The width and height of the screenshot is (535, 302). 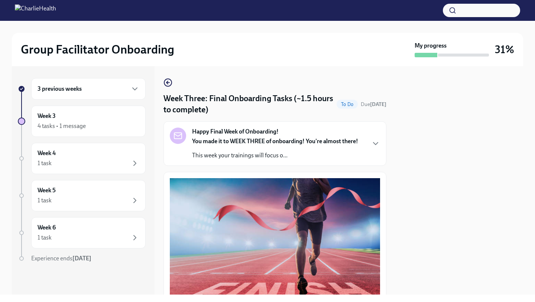 I want to click on a: Week 51 task, so click(x=82, y=195).